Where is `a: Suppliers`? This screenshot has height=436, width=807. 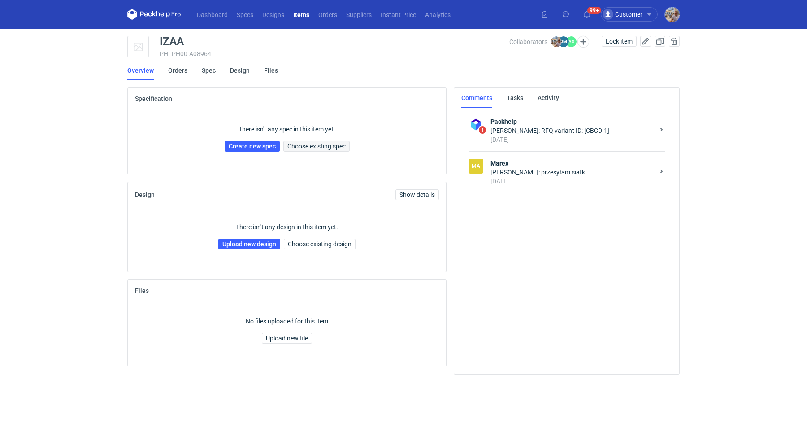
a: Suppliers is located at coordinates (359, 14).